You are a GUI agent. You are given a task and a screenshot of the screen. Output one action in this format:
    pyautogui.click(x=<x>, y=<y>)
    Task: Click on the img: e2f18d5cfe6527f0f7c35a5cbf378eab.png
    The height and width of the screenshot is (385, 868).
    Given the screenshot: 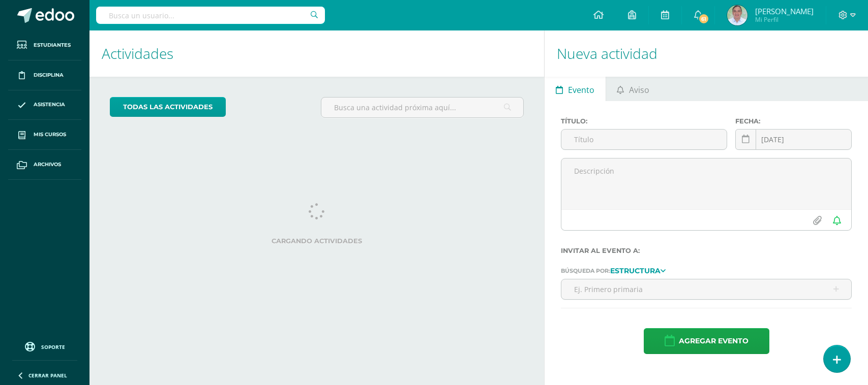 What is the action you would take?
    pyautogui.click(x=737, y=15)
    